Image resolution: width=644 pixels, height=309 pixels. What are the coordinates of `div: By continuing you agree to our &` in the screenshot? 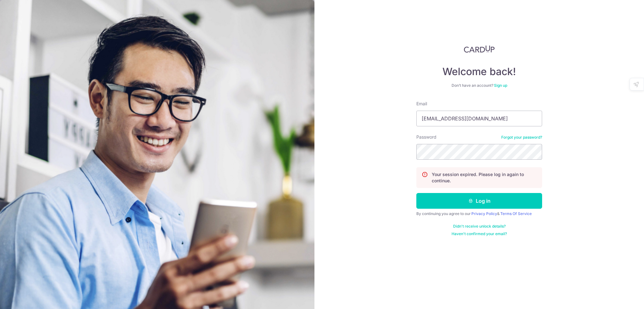 It's located at (479, 214).